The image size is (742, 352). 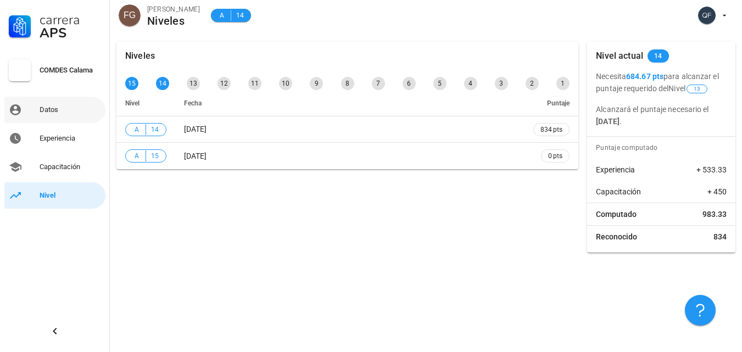 I want to click on th: Puntaje, so click(x=551, y=103).